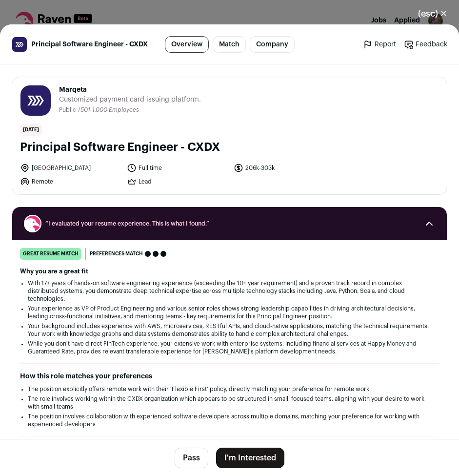 The image size is (459, 476). I want to click on li: Your background includes experience with AWS, microservices, RESTful APIs, and cloud-native appli..., so click(230, 330).